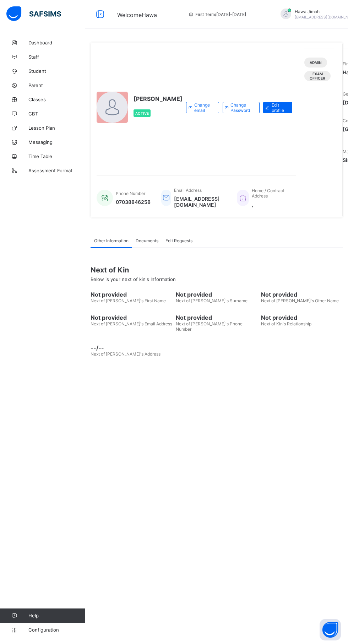 This screenshot has width=348, height=644. Describe the element at coordinates (57, 100) in the screenshot. I see `span: Classes` at that location.